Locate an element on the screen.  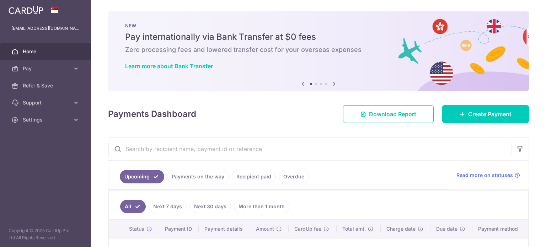
th: Payment method is located at coordinates (500, 229).